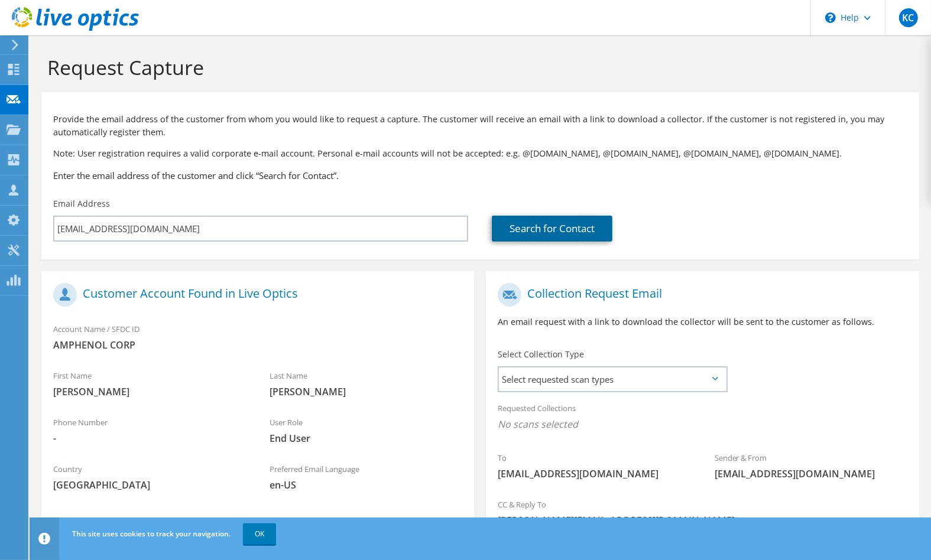 The height and width of the screenshot is (560, 931). What do you see at coordinates (258, 337) in the screenshot?
I see `div: Account Name / SFDC ID` at bounding box center [258, 337].